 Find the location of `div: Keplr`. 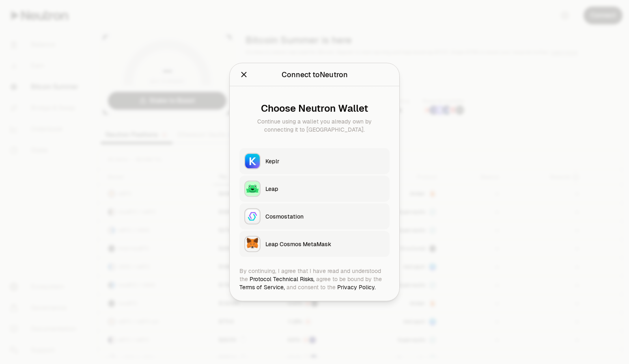

div: Keplr is located at coordinates (325, 161).